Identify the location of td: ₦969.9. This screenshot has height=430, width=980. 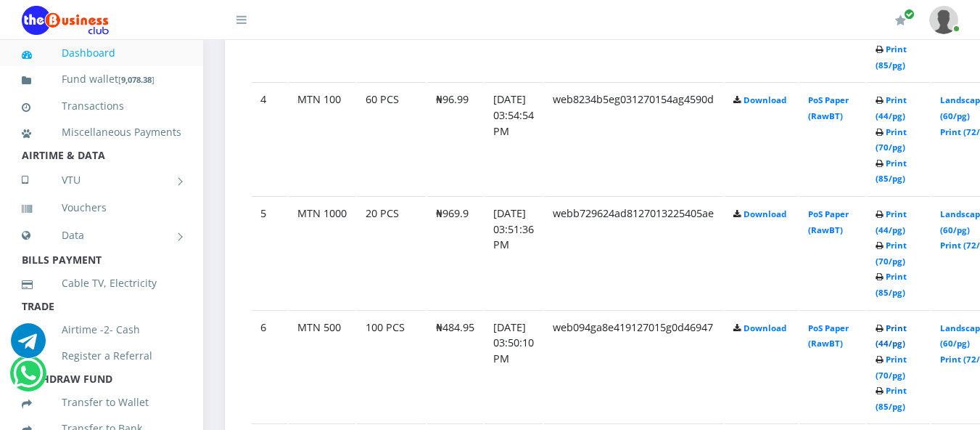
(455, 252).